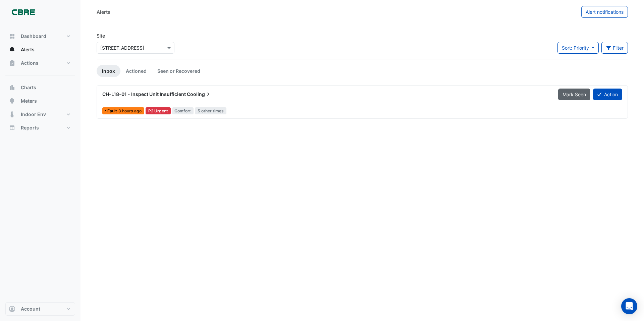  I want to click on span: Meters, so click(29, 101).